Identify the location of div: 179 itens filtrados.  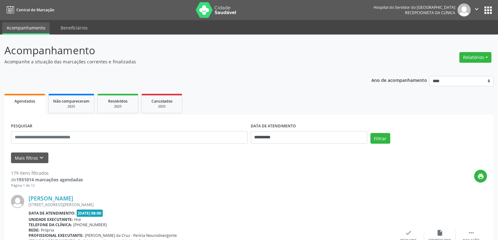
(47, 173).